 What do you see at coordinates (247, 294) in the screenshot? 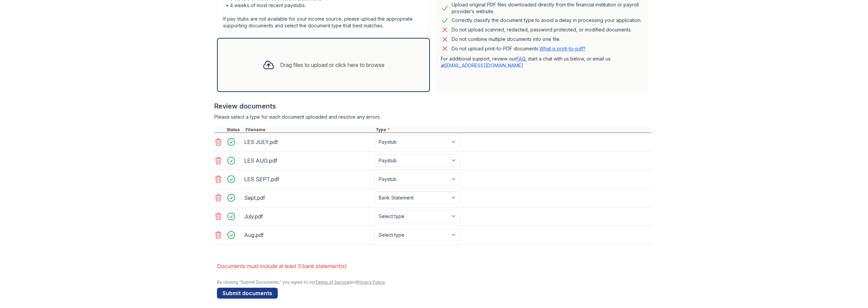
I see `button: Submit documents` at bounding box center [247, 294].